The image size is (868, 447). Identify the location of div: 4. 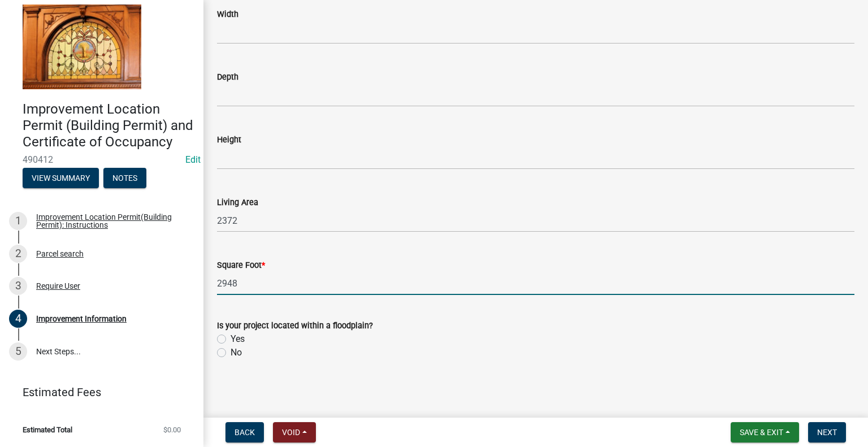
(18, 319).